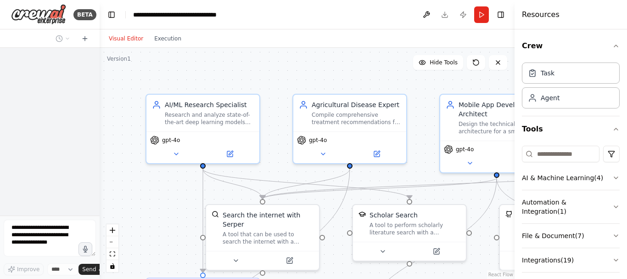 Image resolution: width=627 pixels, height=279 pixels. What do you see at coordinates (113, 248) in the screenshot?
I see `div: React Flow controls` at bounding box center [113, 248].